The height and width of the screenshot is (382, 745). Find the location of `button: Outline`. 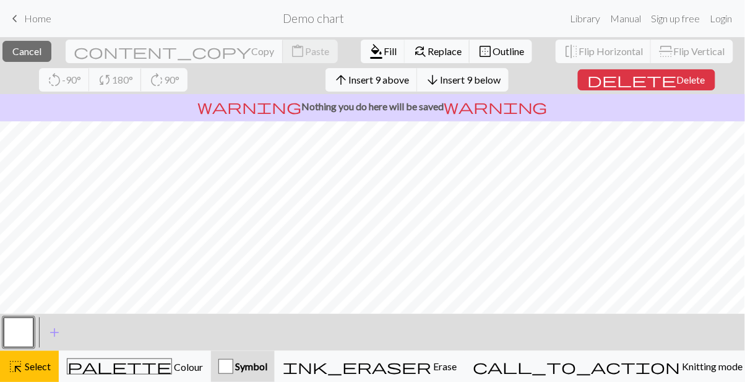

button: Outline is located at coordinates (501, 51).